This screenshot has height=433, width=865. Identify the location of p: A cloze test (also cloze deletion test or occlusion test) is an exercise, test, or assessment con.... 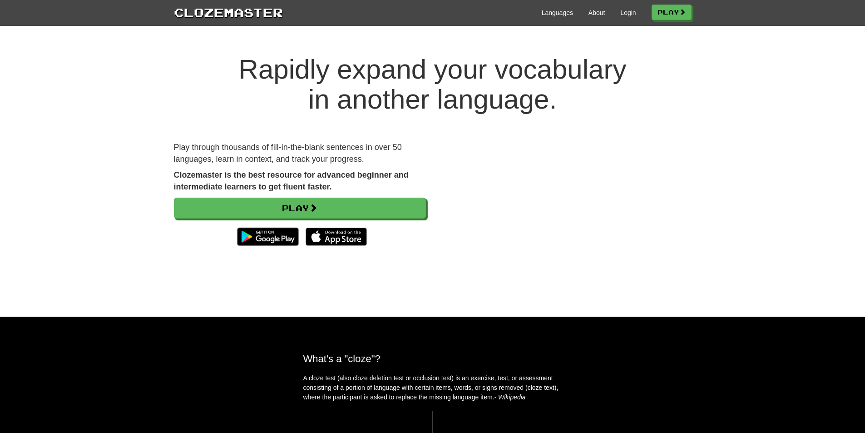
(433, 387).